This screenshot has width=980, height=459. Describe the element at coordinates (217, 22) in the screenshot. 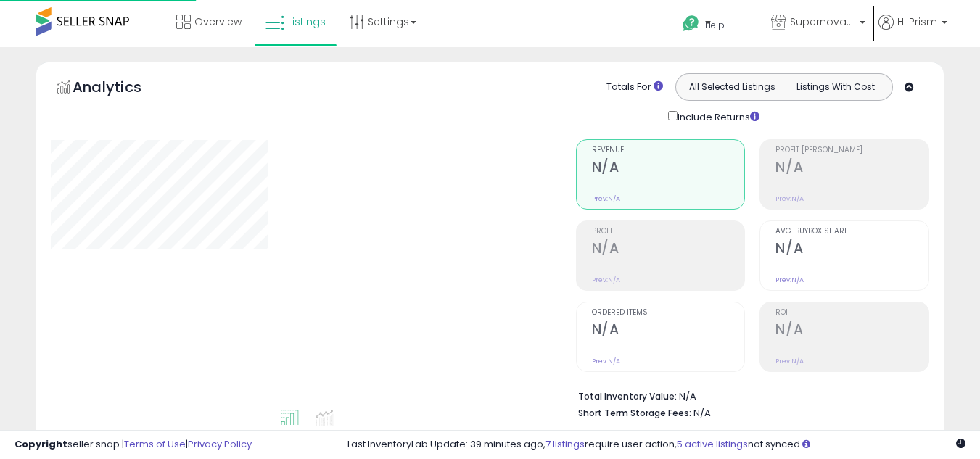

I see `span: Overview` at that location.